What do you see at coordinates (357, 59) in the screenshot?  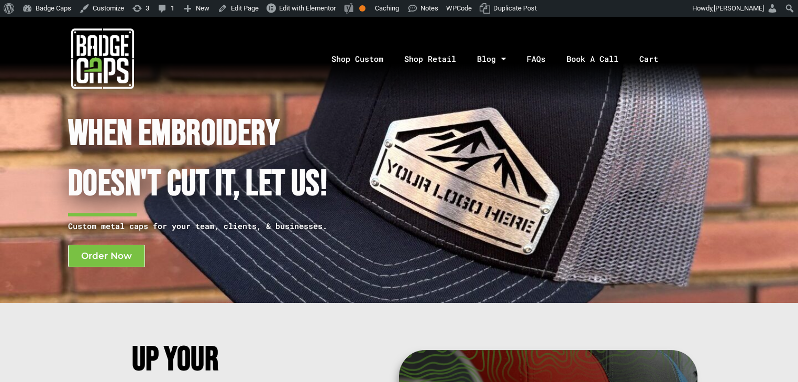 I see `a: Shop Custom` at bounding box center [357, 59].